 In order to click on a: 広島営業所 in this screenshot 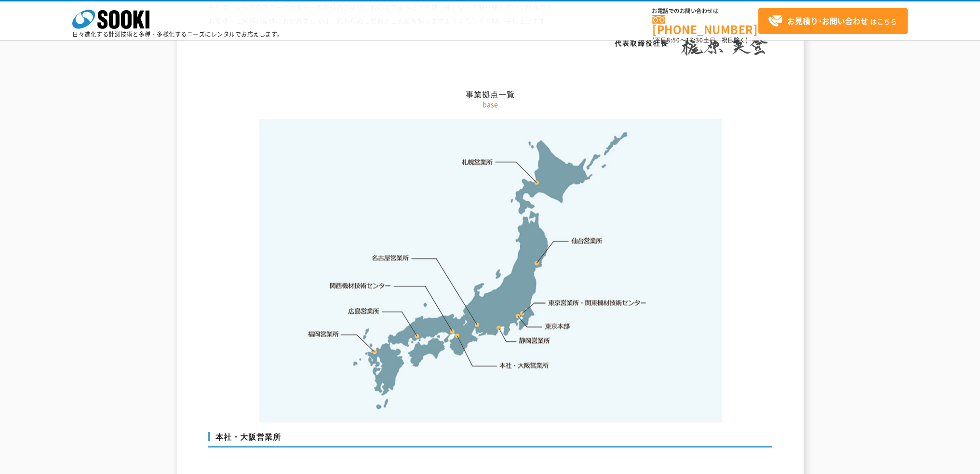, I will do `click(364, 310)`.